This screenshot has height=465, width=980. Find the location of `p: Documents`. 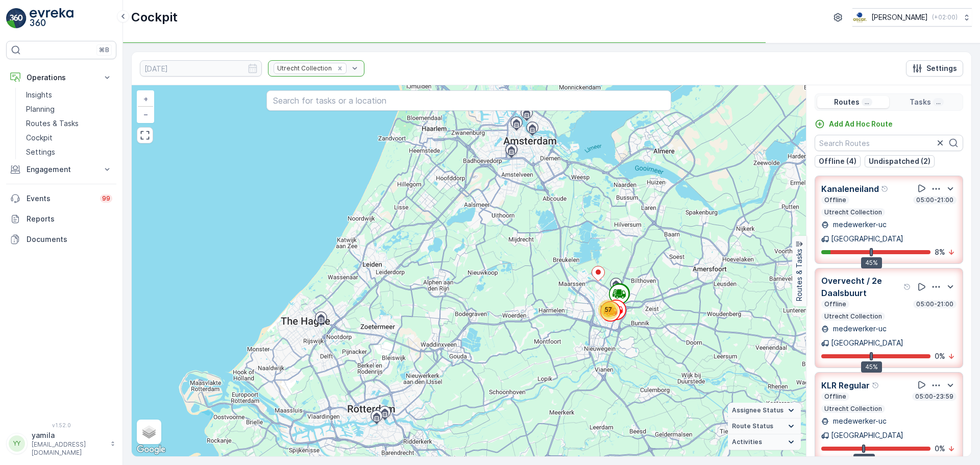

p: Documents is located at coordinates (70, 239).